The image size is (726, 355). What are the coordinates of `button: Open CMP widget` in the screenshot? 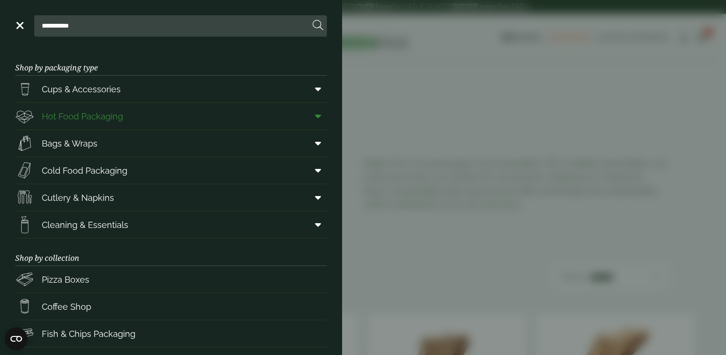 It's located at (16, 338).